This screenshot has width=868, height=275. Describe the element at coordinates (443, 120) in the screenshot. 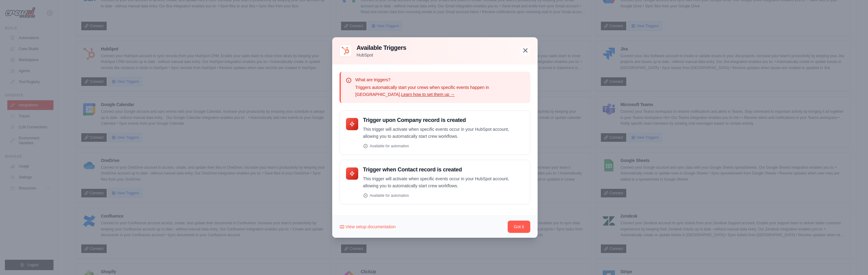

I see `h4: Trigger upon Company record is created` at that location.